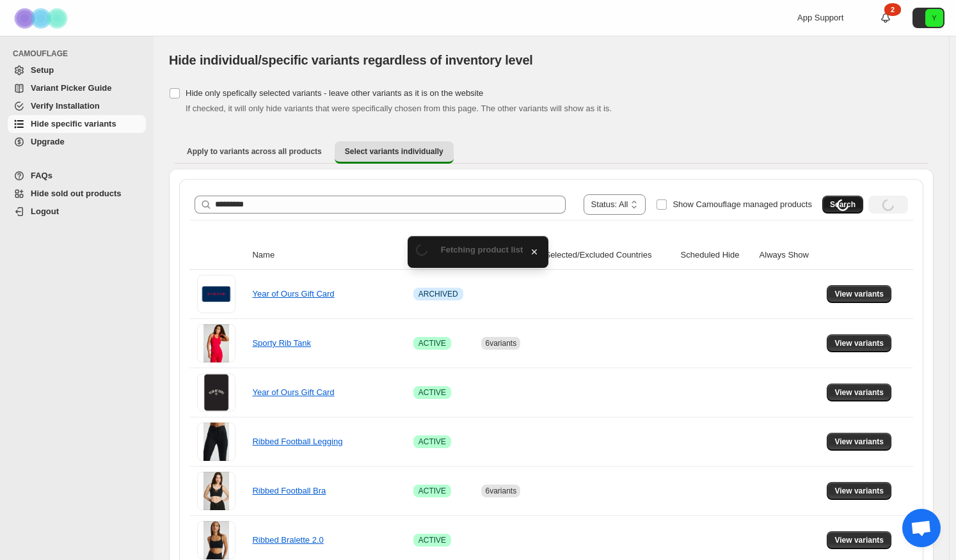 The image size is (956, 560). What do you see at coordinates (716, 255) in the screenshot?
I see `th: Scheduled Hide` at bounding box center [716, 255].